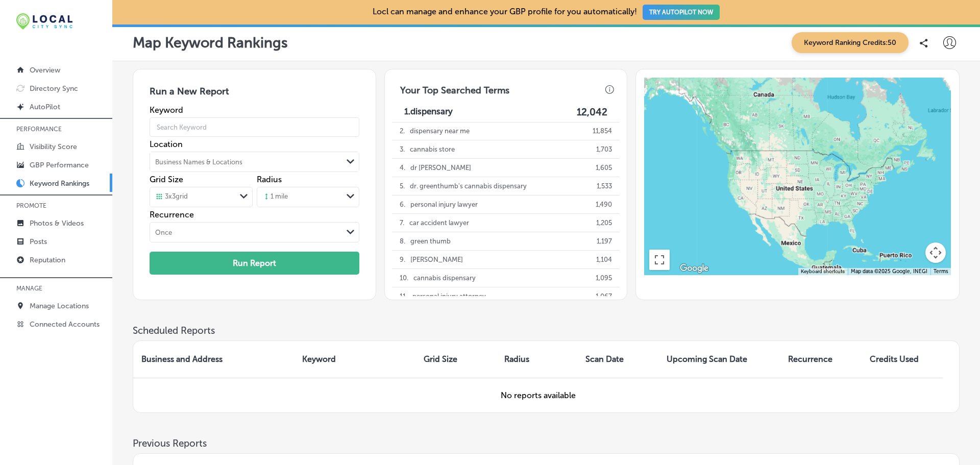 The height and width of the screenshot is (465, 980). Describe the element at coordinates (430, 241) in the screenshot. I see `p: green thumb` at that location.